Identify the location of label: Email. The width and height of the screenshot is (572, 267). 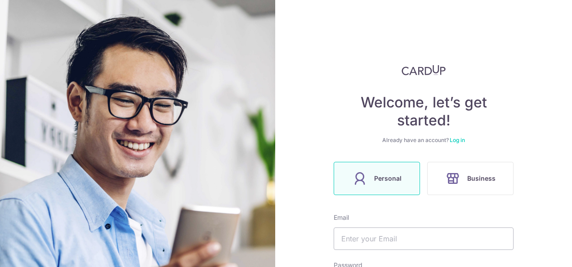
(341, 217).